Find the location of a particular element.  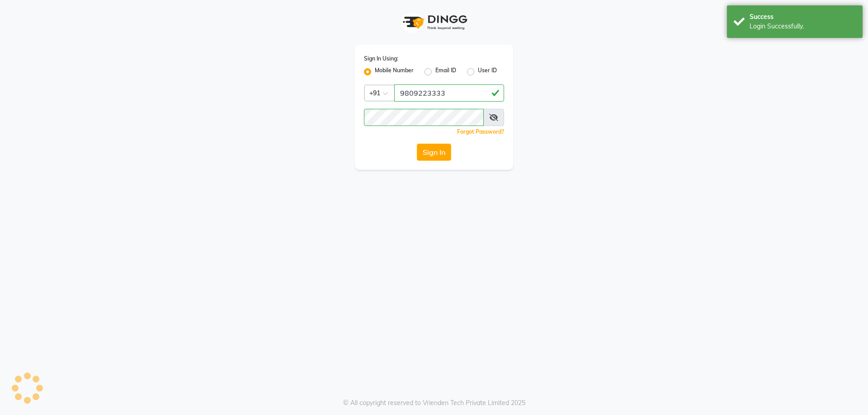

label: Email ID is located at coordinates (445, 72).